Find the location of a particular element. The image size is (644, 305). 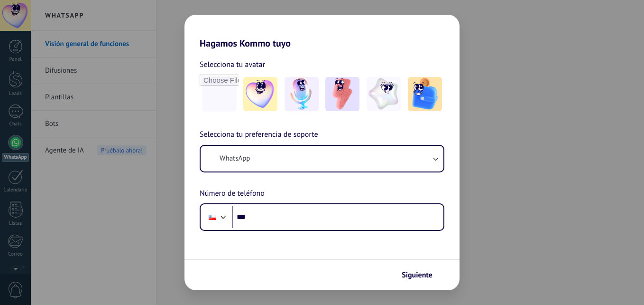

button: WhatsApp is located at coordinates (322, 159).